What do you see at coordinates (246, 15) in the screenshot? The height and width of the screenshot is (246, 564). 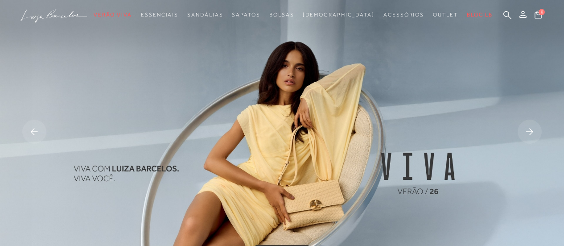 I see `span: Sapatos` at bounding box center [246, 15].